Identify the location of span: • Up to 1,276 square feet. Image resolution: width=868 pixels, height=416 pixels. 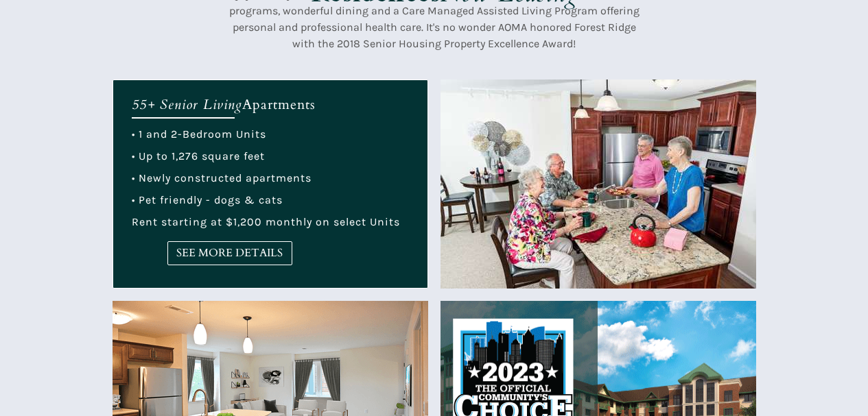
(199, 155).